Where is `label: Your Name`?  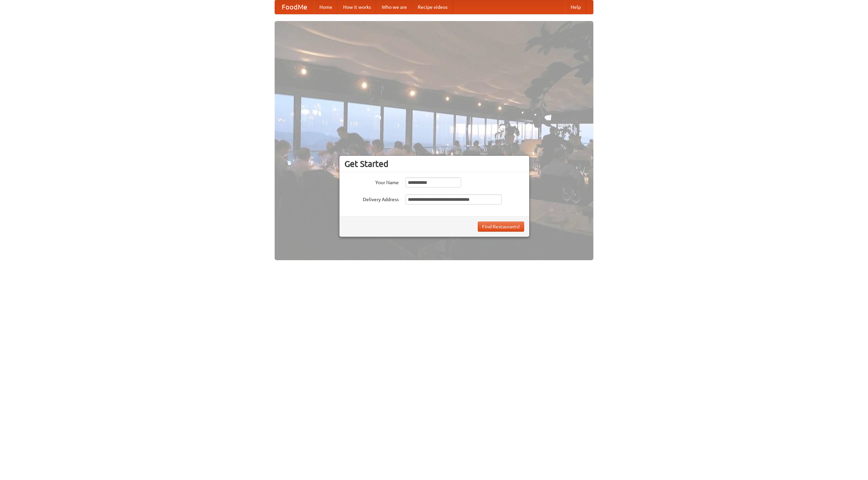 label: Your Name is located at coordinates (372, 181).